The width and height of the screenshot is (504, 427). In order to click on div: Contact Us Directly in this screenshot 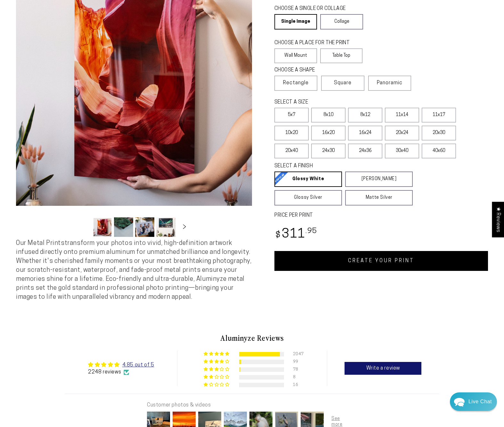, I will do `click(480, 402)`.